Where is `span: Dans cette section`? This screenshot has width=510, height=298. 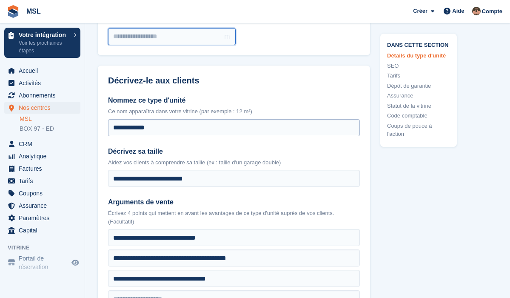 span: Dans cette section is located at coordinates (419, 44).